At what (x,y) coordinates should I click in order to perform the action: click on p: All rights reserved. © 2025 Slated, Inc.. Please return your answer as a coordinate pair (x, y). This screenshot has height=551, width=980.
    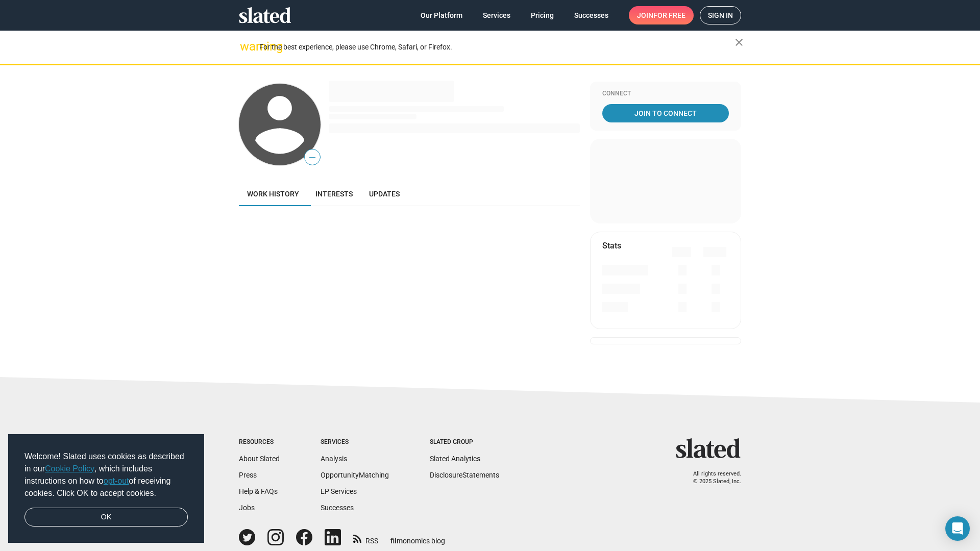
    Looking at the image, I should click on (711, 478).